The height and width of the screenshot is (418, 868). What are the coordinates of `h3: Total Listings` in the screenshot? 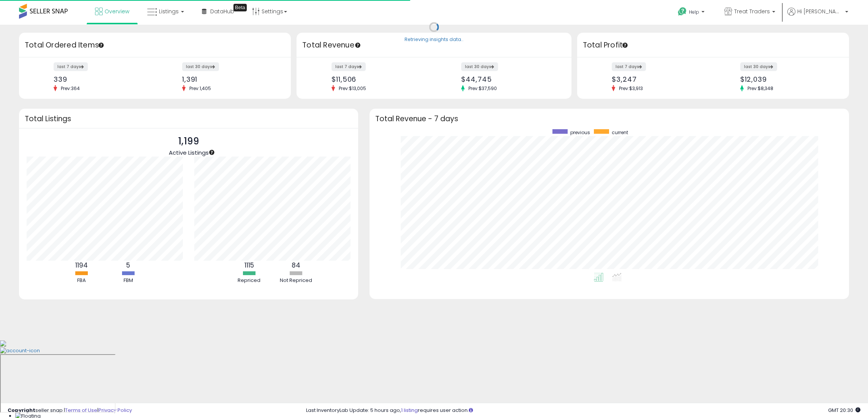 It's located at (189, 119).